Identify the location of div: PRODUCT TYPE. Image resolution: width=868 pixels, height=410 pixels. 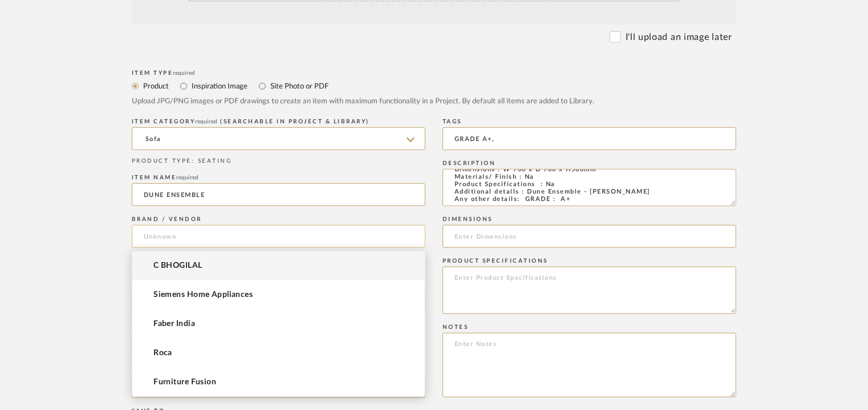
(278, 161).